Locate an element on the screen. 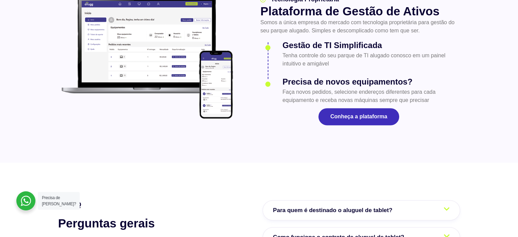 This screenshot has width=518, height=237. h3: Gestão de TI Simplificada is located at coordinates (369, 45).